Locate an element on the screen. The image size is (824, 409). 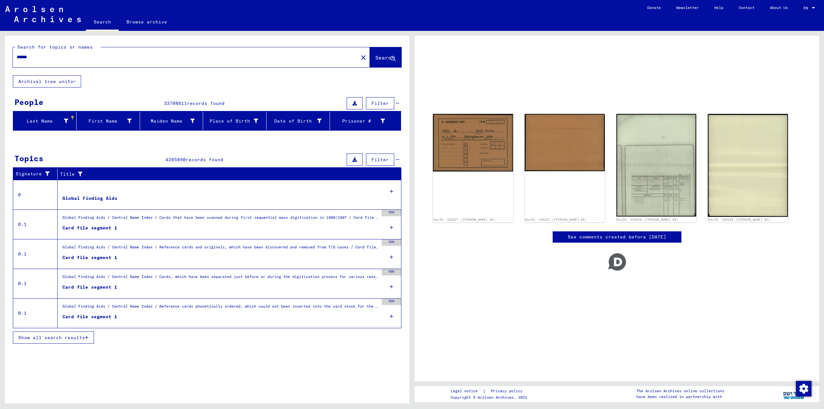
mat-header-cell: Place of Birth is located at coordinates (235, 121).